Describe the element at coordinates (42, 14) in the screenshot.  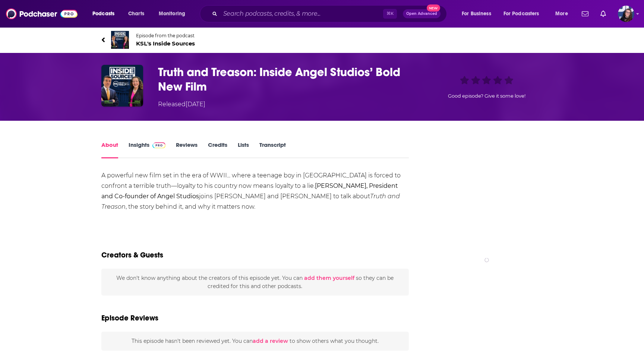
I see `a: Podchaser - Follow, Share and Rate Podcasts` at that location.